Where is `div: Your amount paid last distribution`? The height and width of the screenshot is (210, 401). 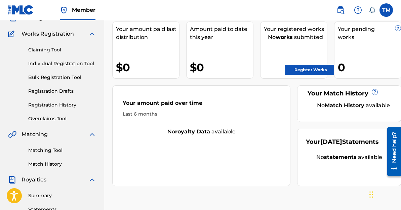
div: Your amount paid last distribution is located at coordinates (148, 33).